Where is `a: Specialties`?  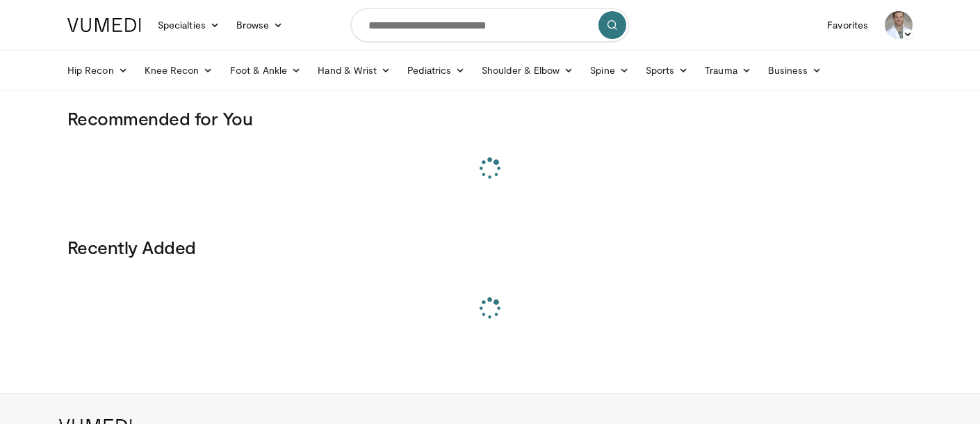 a: Specialties is located at coordinates (188, 25).